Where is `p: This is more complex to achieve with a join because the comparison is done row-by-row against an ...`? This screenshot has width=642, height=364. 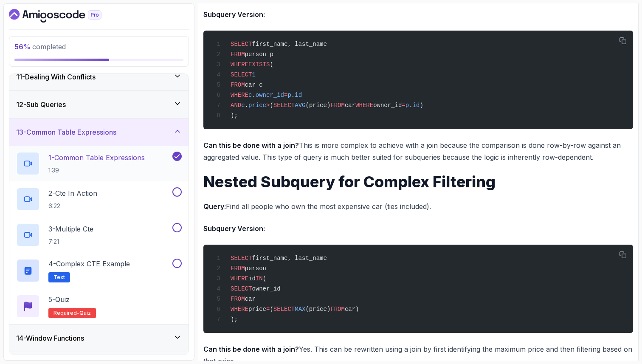 p: This is more complex to achieve with a join because the comparison is done row-by-row against an ... is located at coordinates (418, 151).